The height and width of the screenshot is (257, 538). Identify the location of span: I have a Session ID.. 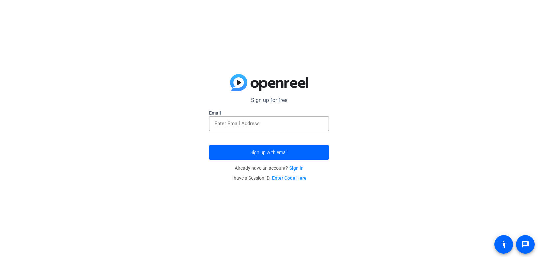
(269, 178).